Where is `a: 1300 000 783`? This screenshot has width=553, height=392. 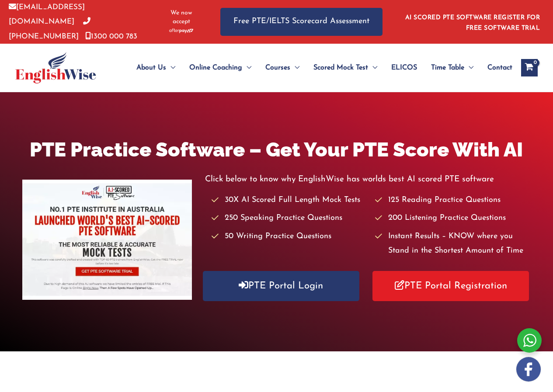
a: 1300 000 783 is located at coordinates (111, 36).